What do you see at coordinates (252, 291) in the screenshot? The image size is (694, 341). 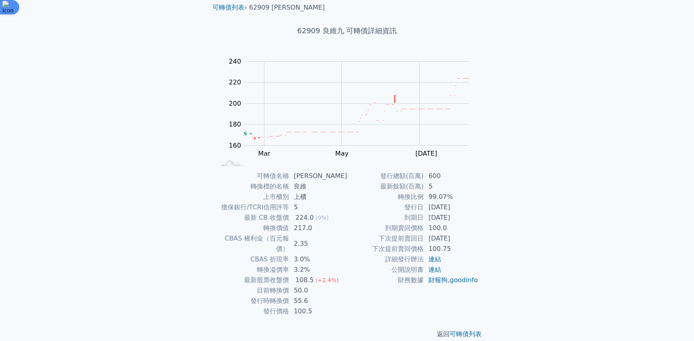 I see `td: 目前轉換價` at bounding box center [252, 291].